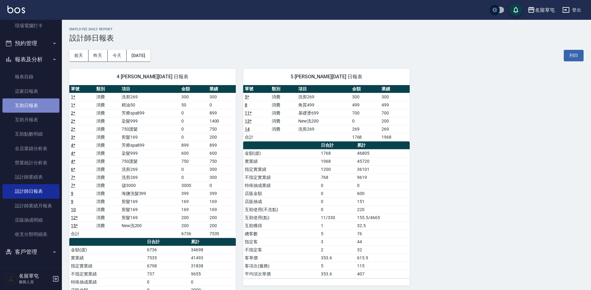 The height and width of the screenshot is (290, 591). What do you see at coordinates (31, 252) in the screenshot?
I see `button: 客戶管理` at bounding box center [31, 252].